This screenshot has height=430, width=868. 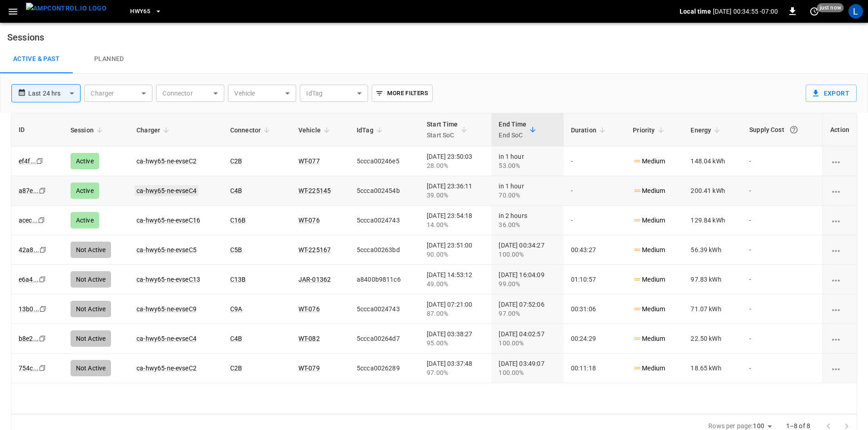 What do you see at coordinates (518, 130) in the screenshot?
I see `span: End TimeEnd SoC` at bounding box center [518, 130].